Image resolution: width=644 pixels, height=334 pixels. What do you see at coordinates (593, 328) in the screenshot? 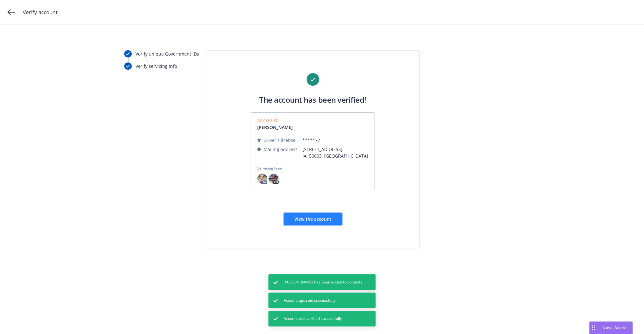
I see `div: Drag to move` at bounding box center [593, 328].